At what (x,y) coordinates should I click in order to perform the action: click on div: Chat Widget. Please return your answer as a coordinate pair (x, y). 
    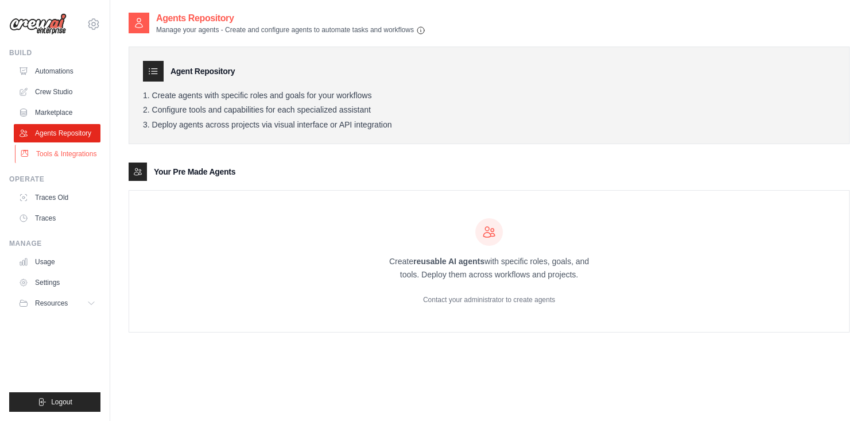
    Looking at the image, I should click on (839, 393).